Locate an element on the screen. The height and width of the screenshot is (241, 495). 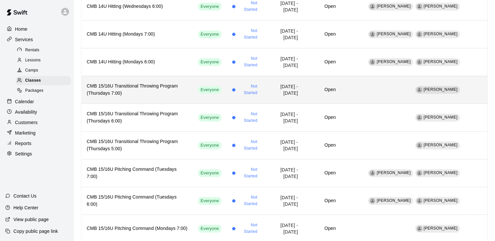
h6: CMB 15/16U Transitional Throwing Program (Thursdays 5:00) is located at coordinates (137, 146).